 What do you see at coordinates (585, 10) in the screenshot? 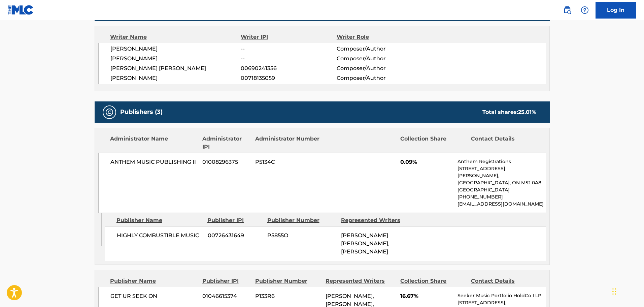
I see `div: Help` at bounding box center [585, 10].